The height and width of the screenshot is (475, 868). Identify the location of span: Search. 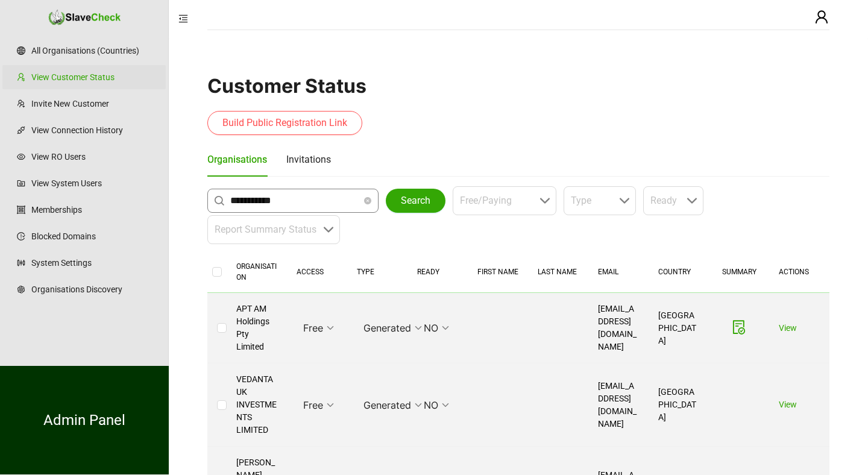
(415, 200).